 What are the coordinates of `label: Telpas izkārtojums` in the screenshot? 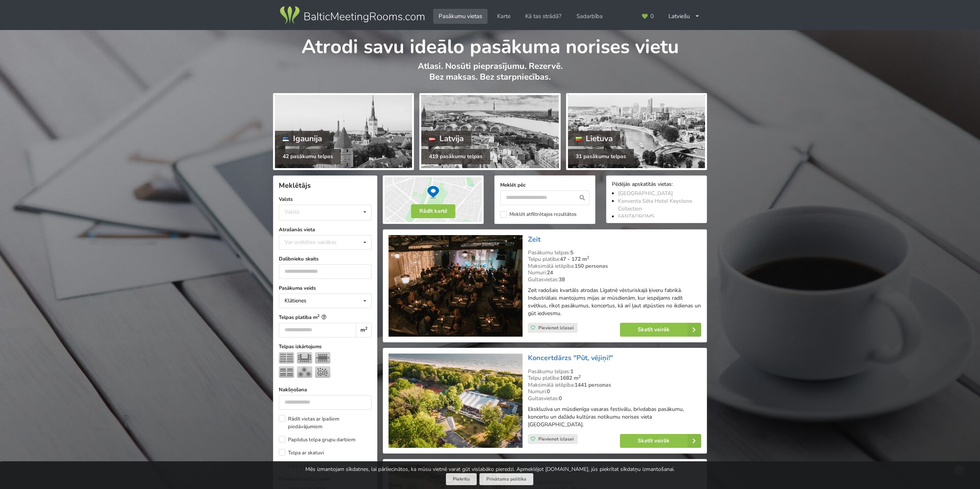 It's located at (325, 347).